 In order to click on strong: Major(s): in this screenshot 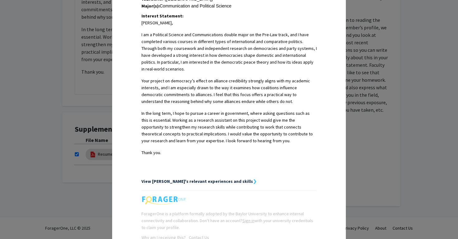, I will do `click(150, 6)`.